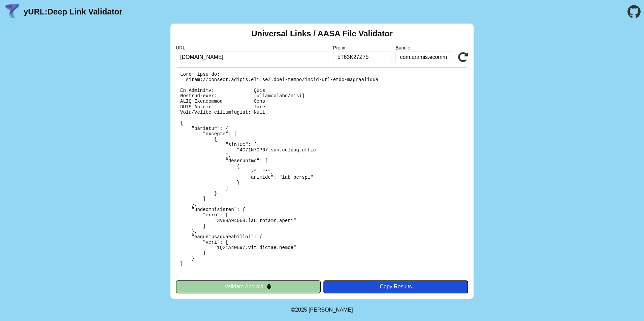 This screenshot has width=644, height=321. Describe the element at coordinates (253, 57) in the screenshot. I see `input: Required` at that location.